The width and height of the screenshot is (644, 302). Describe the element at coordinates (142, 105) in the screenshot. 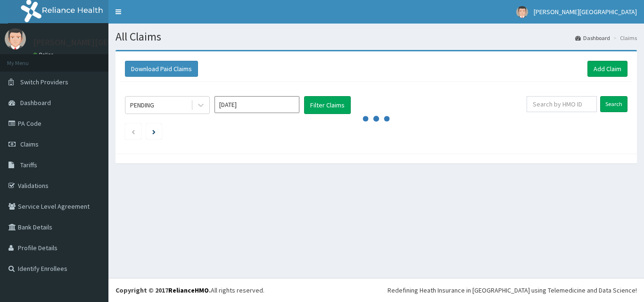

I see `div: PENDING` at that location.